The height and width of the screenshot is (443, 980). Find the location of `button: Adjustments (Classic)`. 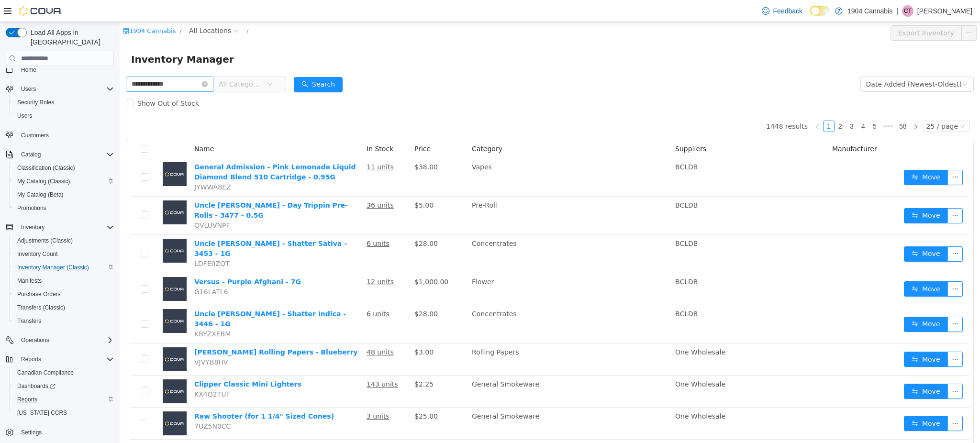

button: Adjustments (Classic) is located at coordinates (64, 241).